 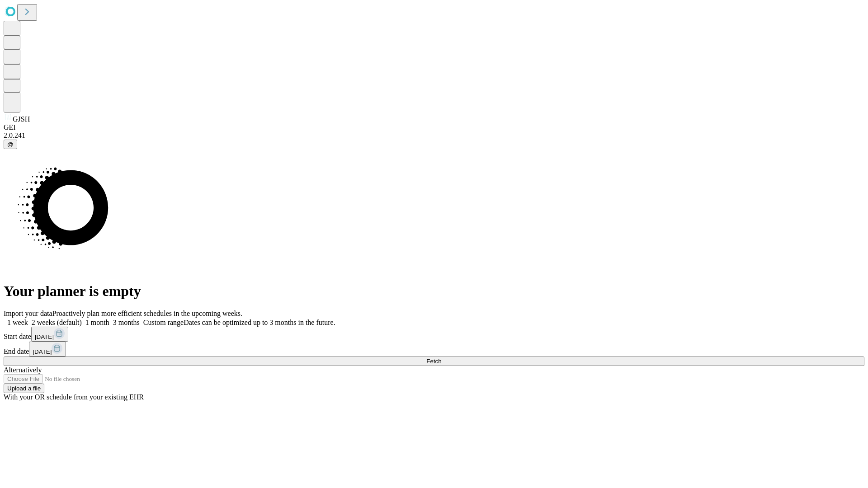 I want to click on span: Custom range, so click(x=163, y=322).